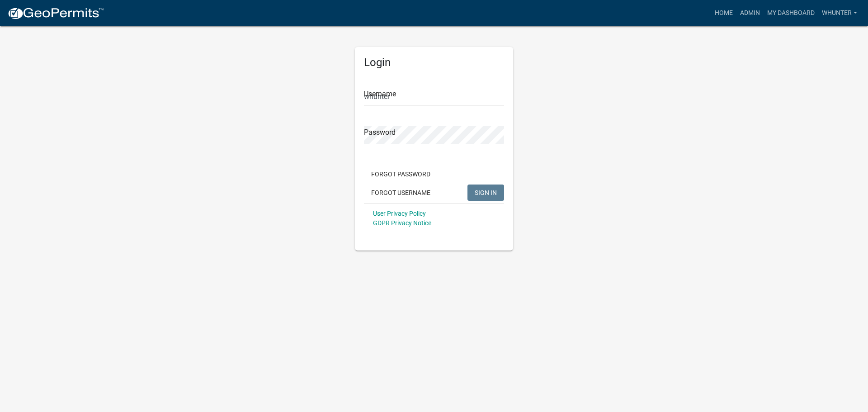 The image size is (868, 412). Describe the element at coordinates (724, 13) in the screenshot. I see `a: Home` at that location.